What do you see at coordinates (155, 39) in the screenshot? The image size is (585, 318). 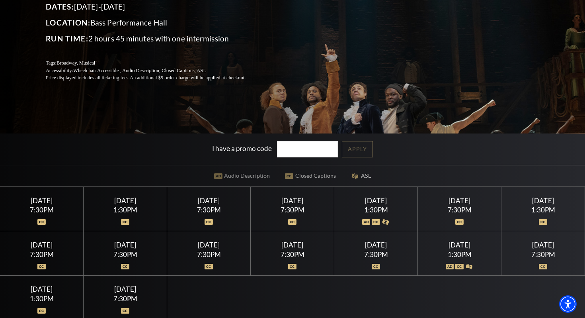 I see `p: 2 hours 45 minutes with one intermission` at bounding box center [155, 39].